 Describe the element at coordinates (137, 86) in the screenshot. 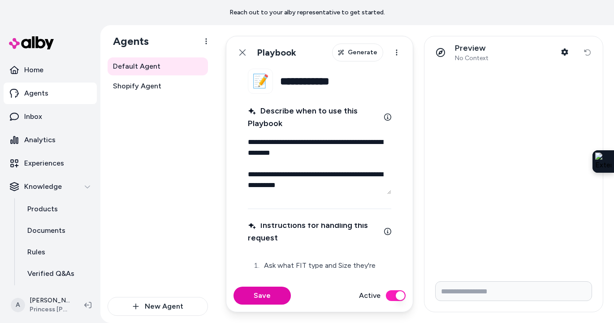

I see `span: Shopify Agent` at that location.